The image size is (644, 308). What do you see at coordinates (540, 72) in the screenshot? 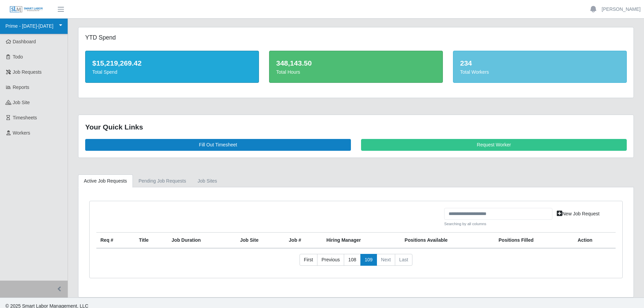
I see `div: Total Workers` at bounding box center [540, 72].